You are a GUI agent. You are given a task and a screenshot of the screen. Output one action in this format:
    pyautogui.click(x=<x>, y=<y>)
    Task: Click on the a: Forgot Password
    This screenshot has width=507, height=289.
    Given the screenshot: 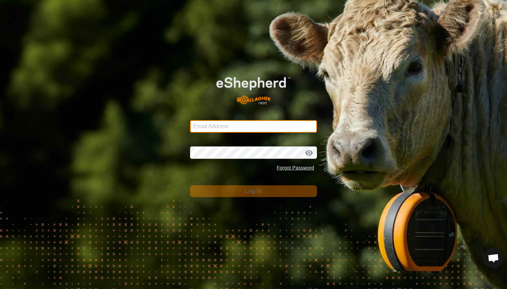 What is the action you would take?
    pyautogui.click(x=295, y=168)
    